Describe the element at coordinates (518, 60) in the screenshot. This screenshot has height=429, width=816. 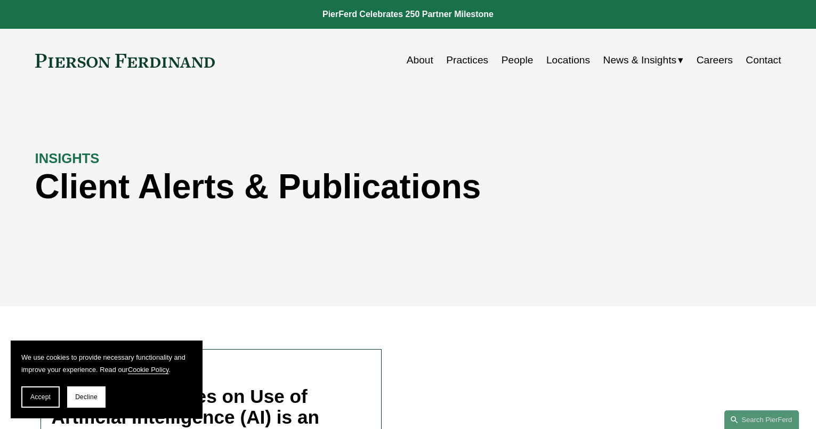
I see `a: People` at that location.